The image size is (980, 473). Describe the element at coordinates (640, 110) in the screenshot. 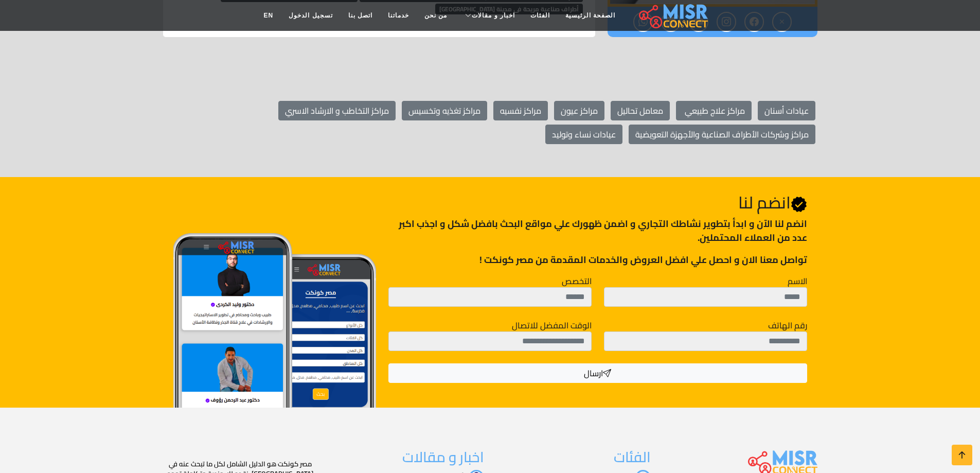

I see `a: معامل تحاليل` at that location.